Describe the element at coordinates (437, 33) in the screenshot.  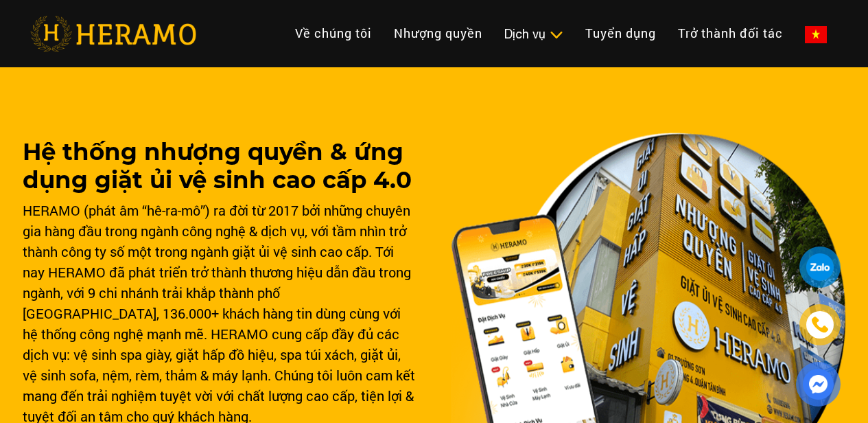
I see `a: Nhượng quyền` at that location.